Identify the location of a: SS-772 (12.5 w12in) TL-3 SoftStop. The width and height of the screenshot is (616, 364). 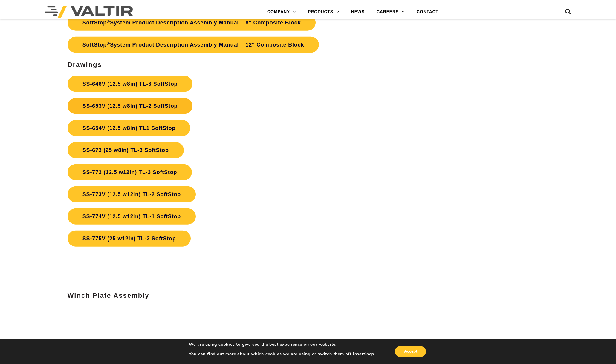
(130, 172).